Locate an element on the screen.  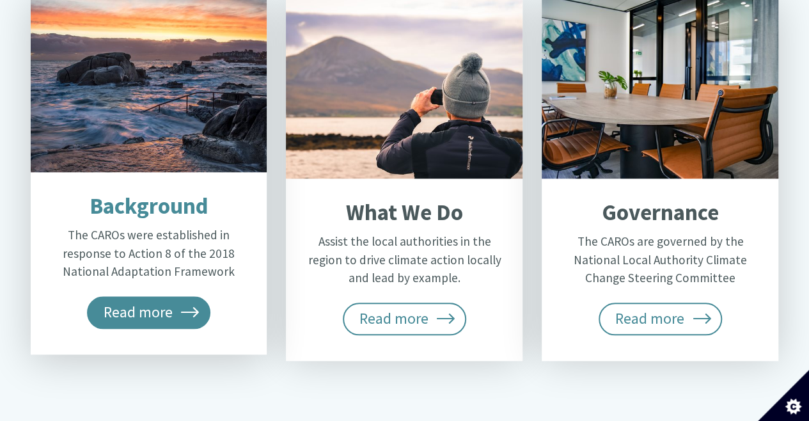
p: The CAROs were established in response to Action 8 of the 2018 National Adaptation Framework is located at coordinates (148, 253).